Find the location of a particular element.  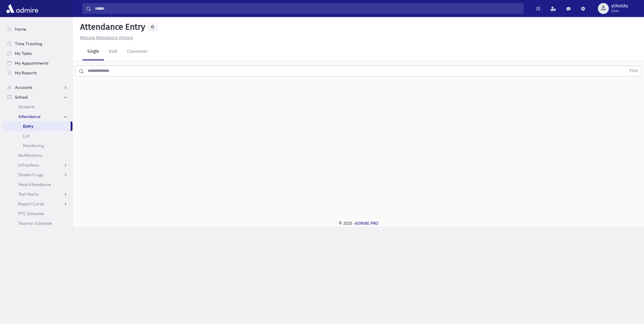

span: Meal Attendance is located at coordinates (35, 184).